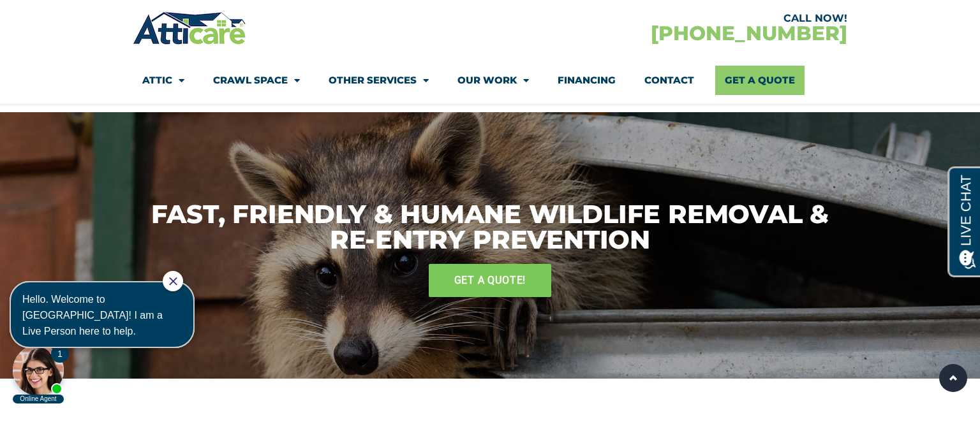 The image size is (980, 443). I want to click on h3: Fast, Friendly & Humane Wildlife Removal & Re-Entry Prevention, so click(490, 227).